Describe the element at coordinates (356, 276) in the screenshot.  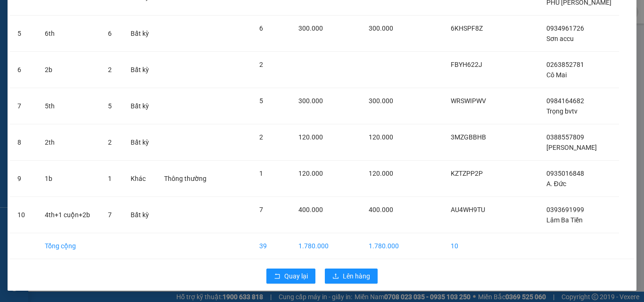
I see `span: Lên hàng` at that location.